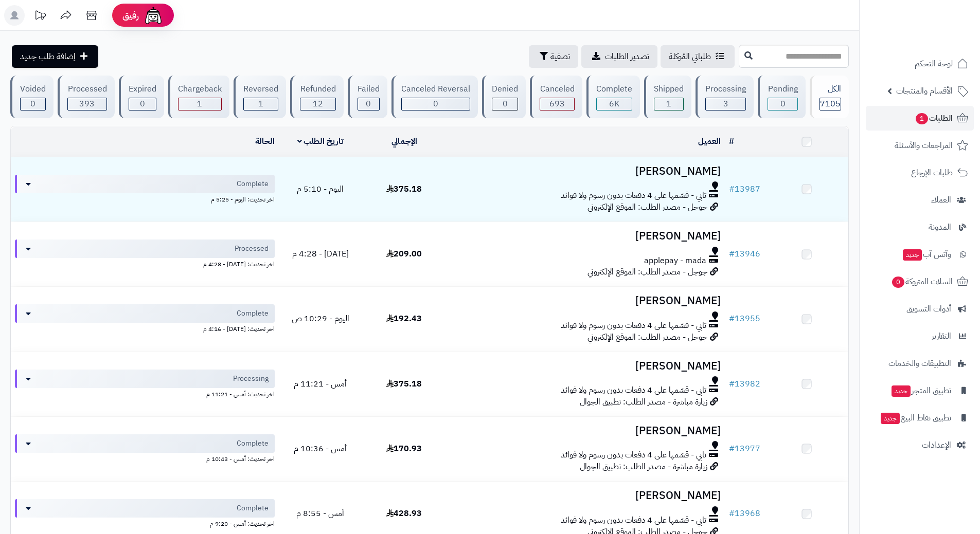 This screenshot has width=980, height=534. What do you see at coordinates (367, 97) in the screenshot?
I see `a: Failed 0` at bounding box center [367, 97].